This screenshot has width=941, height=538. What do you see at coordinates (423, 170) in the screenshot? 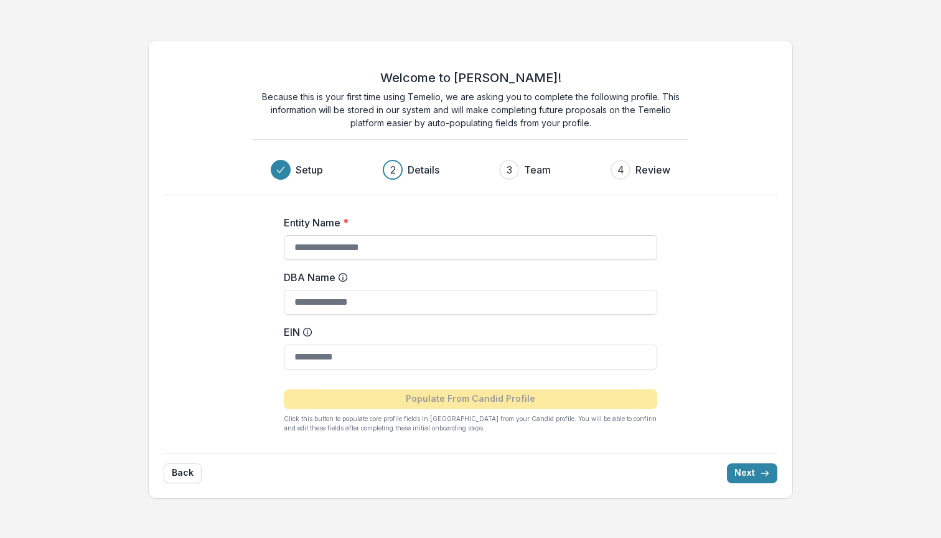
I see `h3: Details` at bounding box center [423, 170].